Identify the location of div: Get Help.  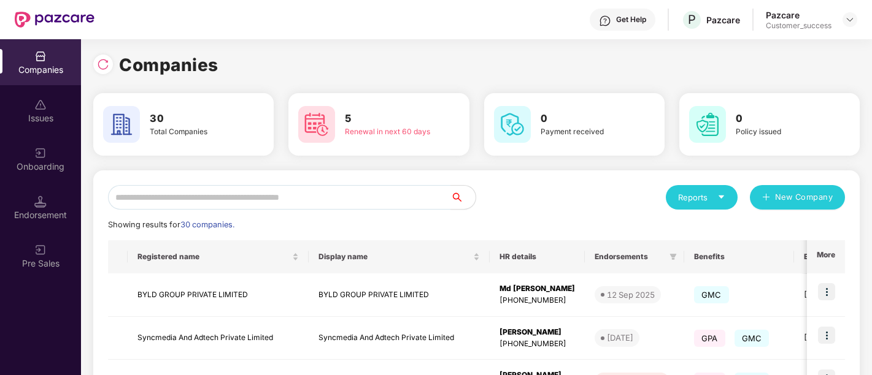
(631, 20).